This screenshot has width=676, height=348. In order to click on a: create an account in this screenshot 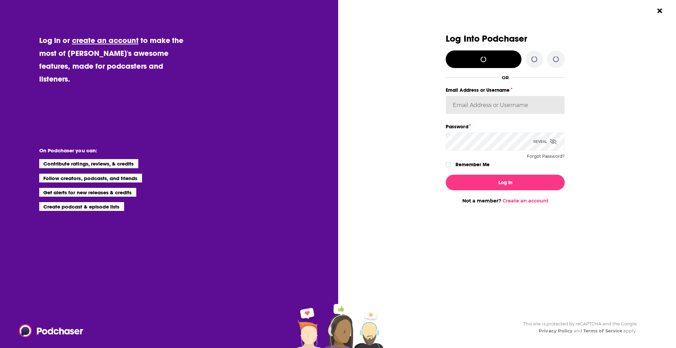, I will do `click(105, 40)`.